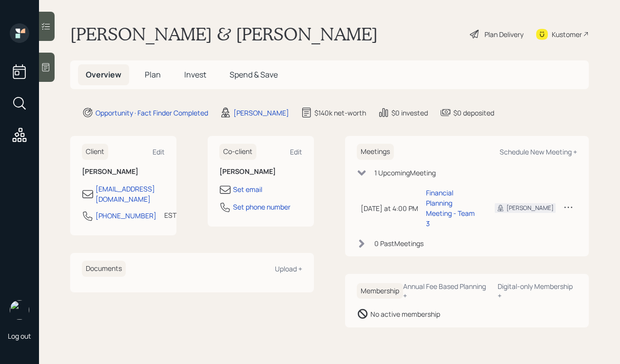  What do you see at coordinates (376, 151) in the screenshot?
I see `h6: Meetings` at bounding box center [376, 151].